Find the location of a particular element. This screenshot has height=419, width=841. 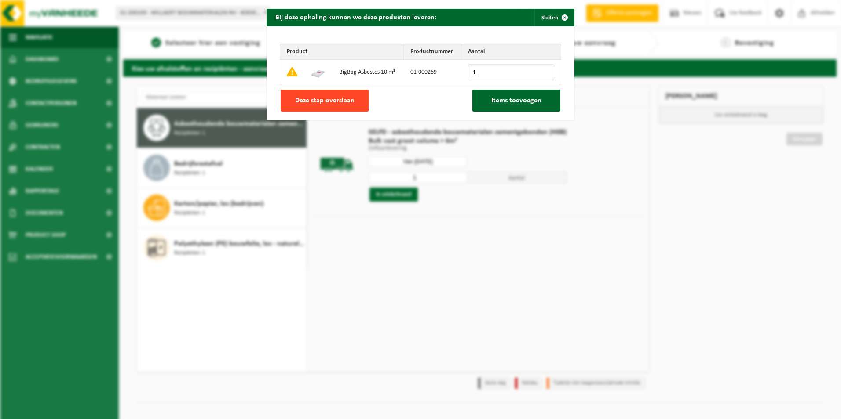

th: Productnummer is located at coordinates (432, 52).